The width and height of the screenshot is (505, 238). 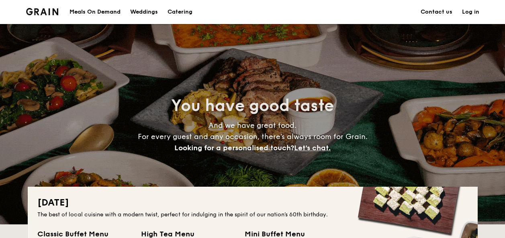 I want to click on a: Logotype, so click(x=42, y=12).